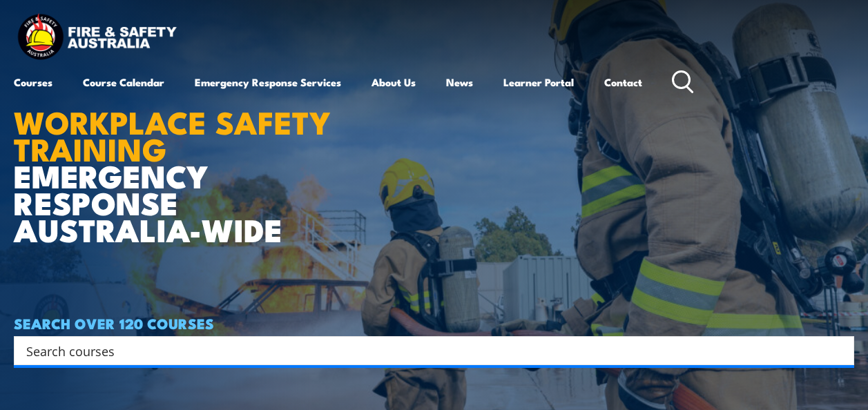 Image resolution: width=868 pixels, height=410 pixels. I want to click on a: Course Calendar, so click(124, 82).